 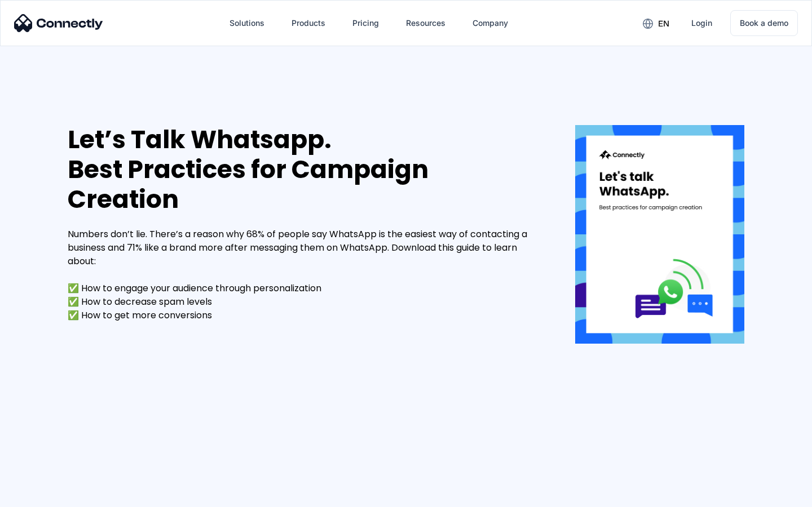 I want to click on div: Numbers don’t lie. There’s a reason why 68% of people say WhatsApp is the easiest way of contacti..., so click(x=305, y=275).